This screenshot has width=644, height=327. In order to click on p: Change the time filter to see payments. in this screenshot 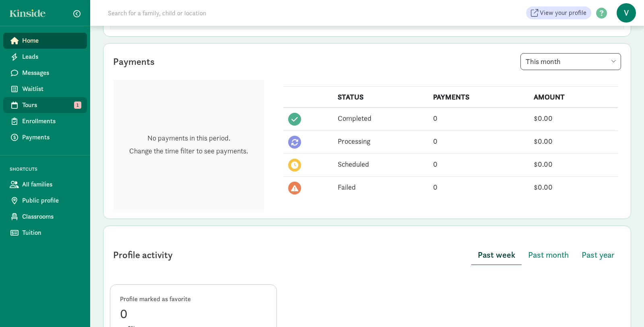, I will do `click(188, 151)`.